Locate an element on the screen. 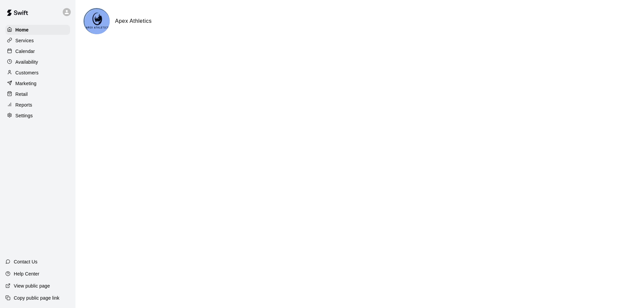 The width and height of the screenshot is (644, 308). a: Retail is located at coordinates (37, 94).